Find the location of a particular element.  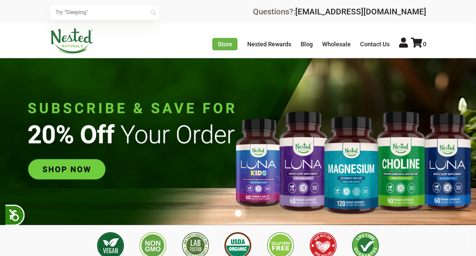

div: Questions?: is located at coordinates (339, 12).